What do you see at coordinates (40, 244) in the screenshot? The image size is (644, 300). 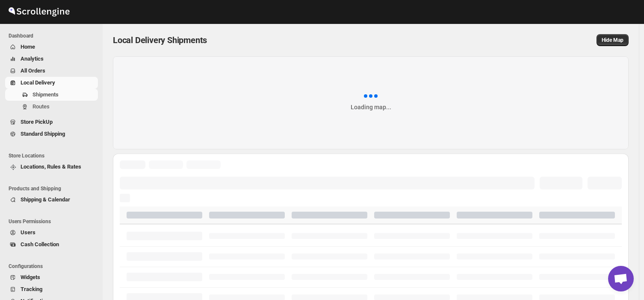 I see `span: Cash Collection` at bounding box center [40, 244].